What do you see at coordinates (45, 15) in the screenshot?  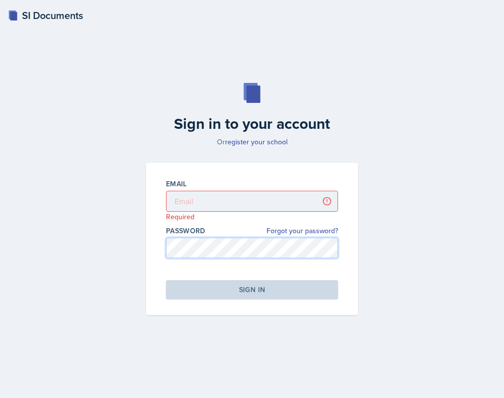 I see `a: SI Documents` at bounding box center [45, 15].